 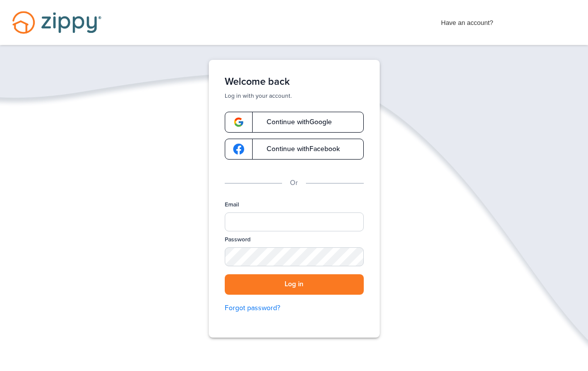 I want to click on span: Continue with Google, so click(x=294, y=122).